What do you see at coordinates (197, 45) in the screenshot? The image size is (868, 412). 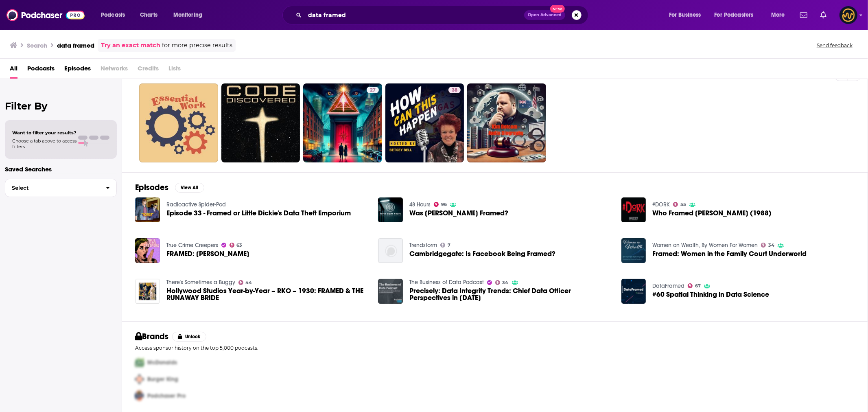 I see `span: for more precise results` at bounding box center [197, 45].